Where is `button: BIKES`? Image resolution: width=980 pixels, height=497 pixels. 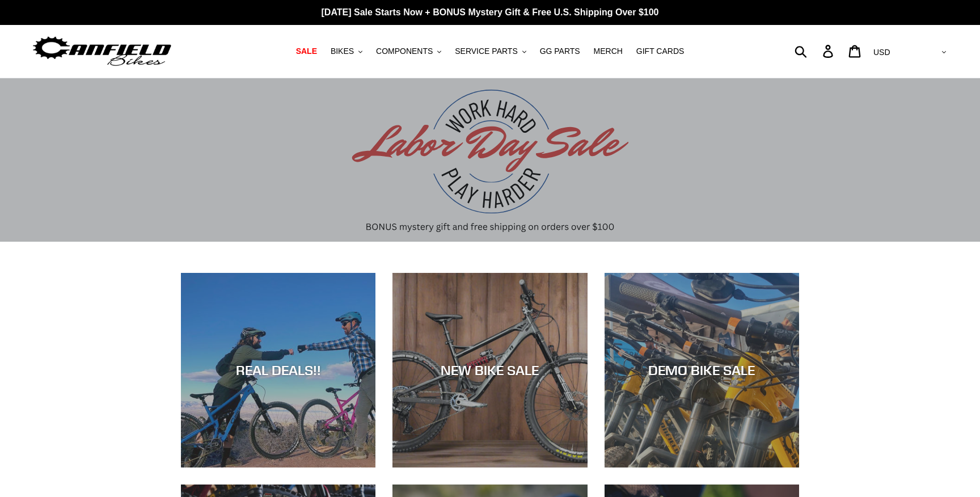 button: BIKES is located at coordinates (346, 51).